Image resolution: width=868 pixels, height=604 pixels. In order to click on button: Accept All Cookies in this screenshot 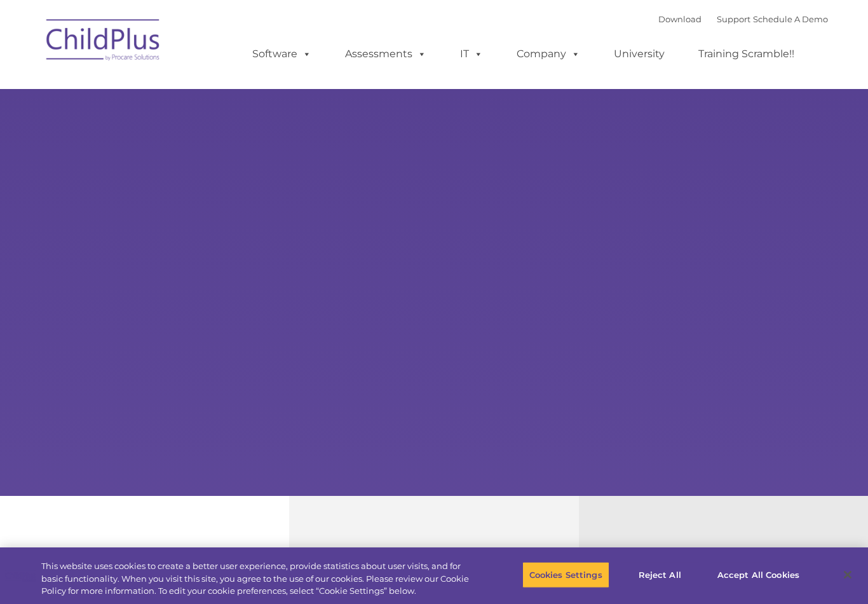, I will do `click(758, 575)`.